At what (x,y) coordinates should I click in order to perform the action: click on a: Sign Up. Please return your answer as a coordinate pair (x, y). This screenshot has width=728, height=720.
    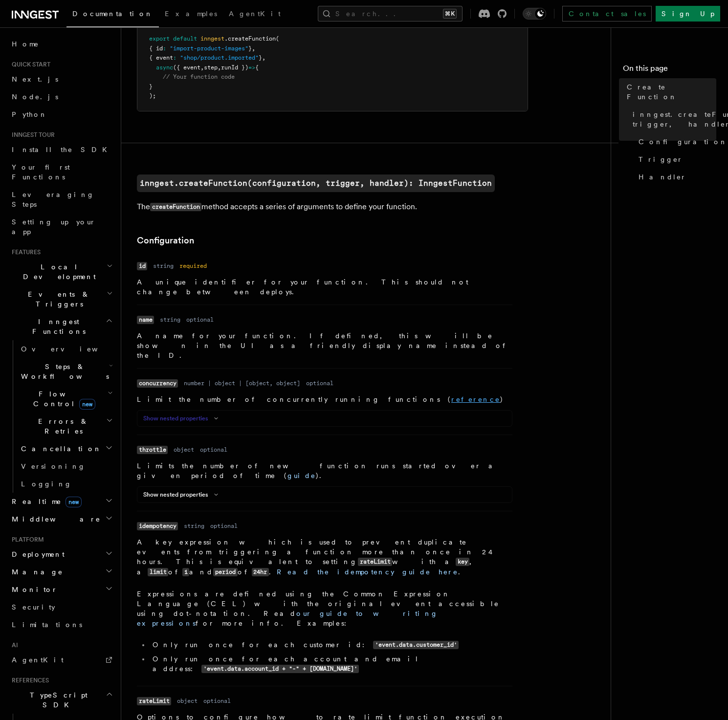
    Looking at the image, I should click on (688, 14).